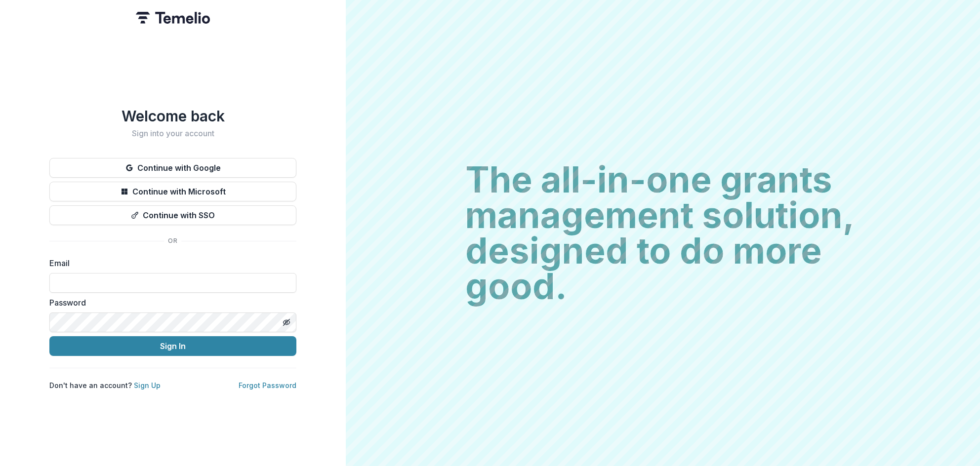  What do you see at coordinates (170, 303) in the screenshot?
I see `label: Password` at bounding box center [170, 303].